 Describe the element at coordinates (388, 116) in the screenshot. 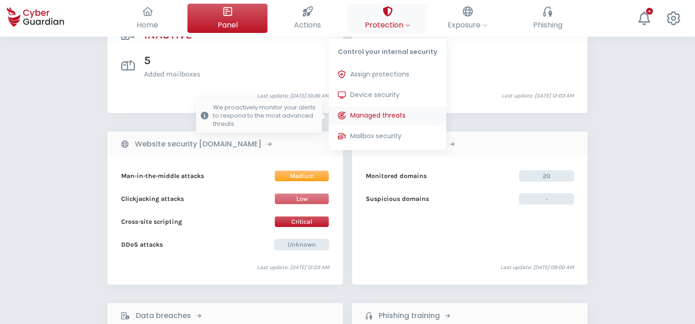

I see `button: Managed threatsWe proactively monitor your alerts to respond to the most advanced threats.` at that location.